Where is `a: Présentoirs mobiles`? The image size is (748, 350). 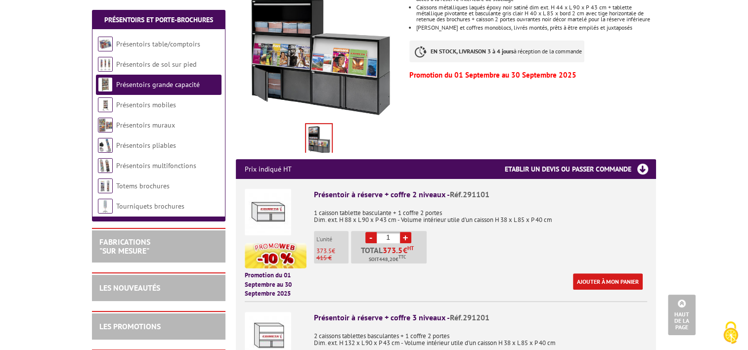 a: Présentoirs mobiles is located at coordinates (146, 105).